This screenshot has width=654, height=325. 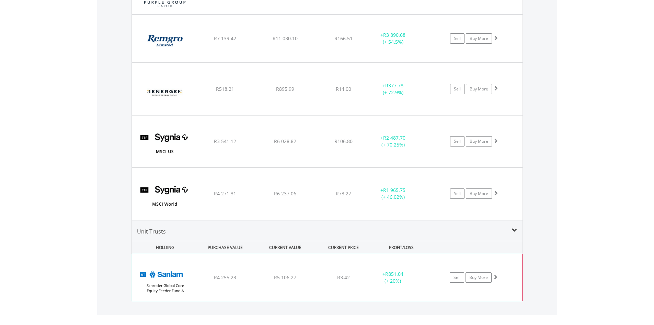 What do you see at coordinates (165, 145) in the screenshot?
I see `img: EQU.ZA.SYGUS.png` at bounding box center [165, 145].